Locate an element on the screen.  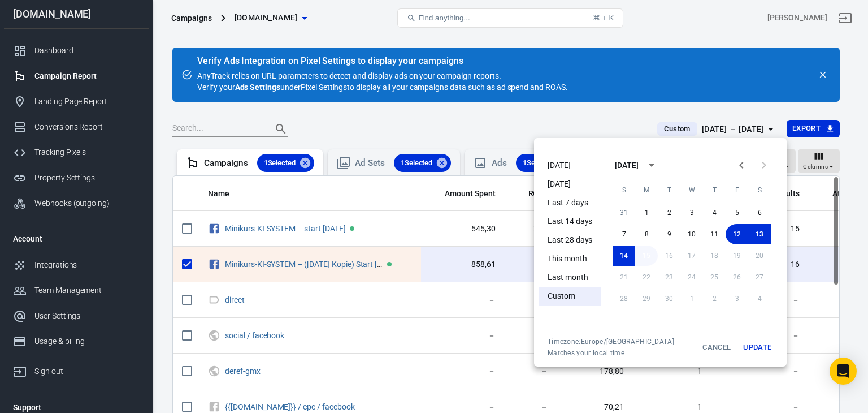
button: 1 is located at coordinates (647, 212).